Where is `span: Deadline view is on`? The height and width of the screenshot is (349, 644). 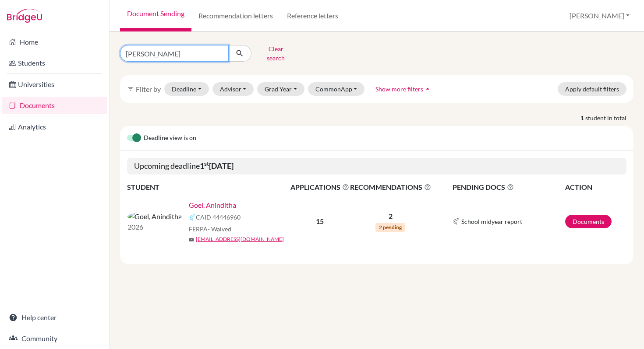
span: Deadline view is on is located at coordinates (170, 138).